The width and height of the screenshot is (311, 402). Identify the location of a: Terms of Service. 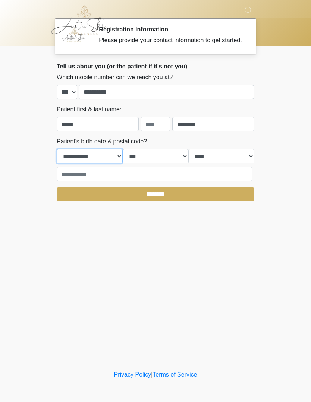
(175, 375).